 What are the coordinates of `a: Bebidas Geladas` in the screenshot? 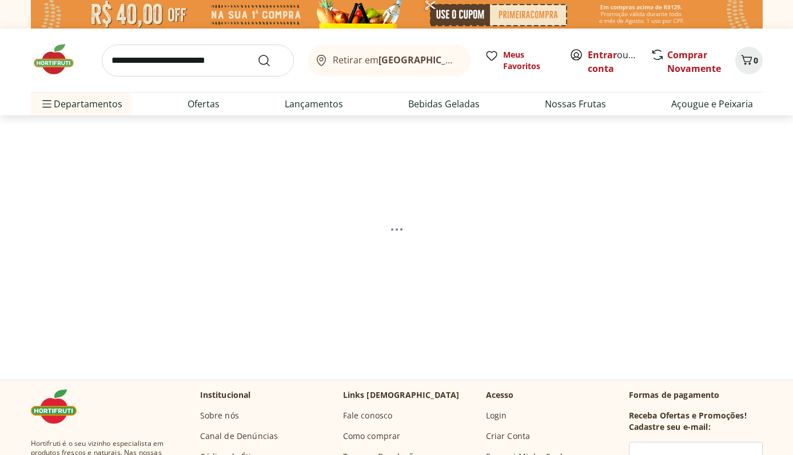 It's located at (443, 104).